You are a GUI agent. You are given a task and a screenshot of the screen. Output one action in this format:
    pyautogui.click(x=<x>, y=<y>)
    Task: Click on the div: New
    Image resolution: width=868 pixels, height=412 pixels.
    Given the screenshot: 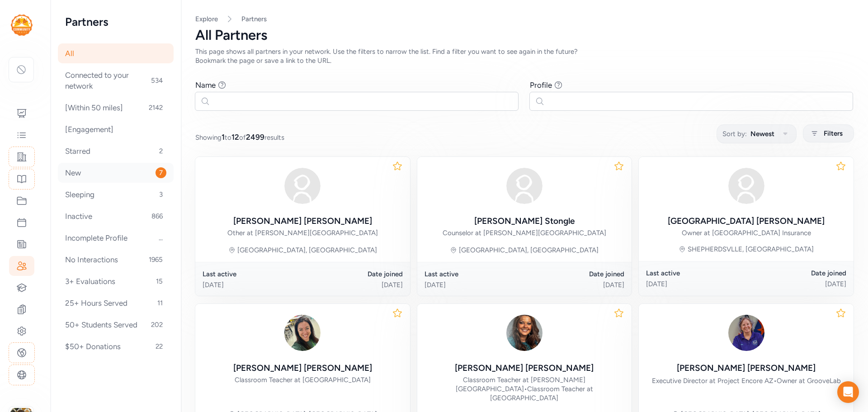 What is the action you would take?
    pyautogui.click(x=116, y=173)
    